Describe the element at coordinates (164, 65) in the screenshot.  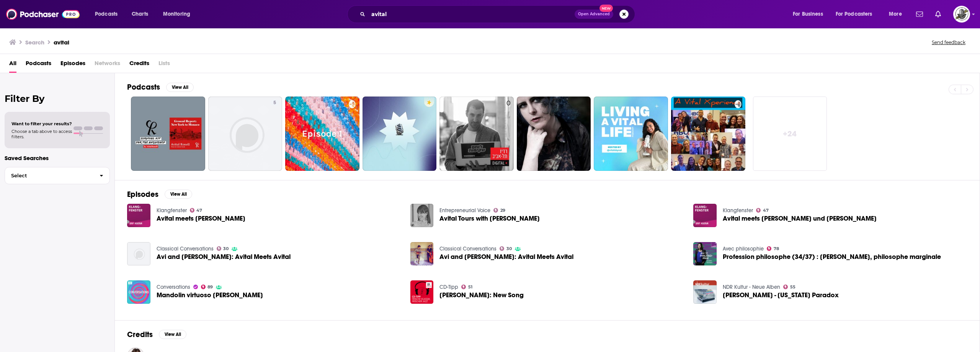
I see `span: Lists` at that location.